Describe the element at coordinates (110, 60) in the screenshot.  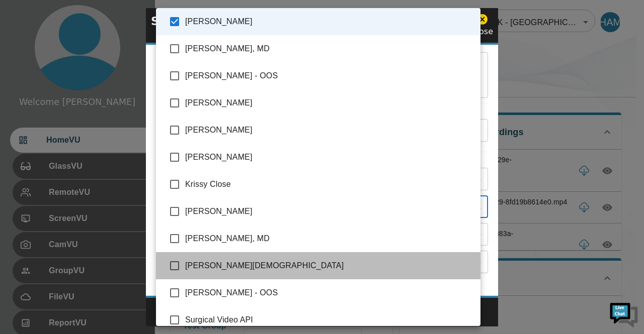
I see `div: Chat with us now` at that location.